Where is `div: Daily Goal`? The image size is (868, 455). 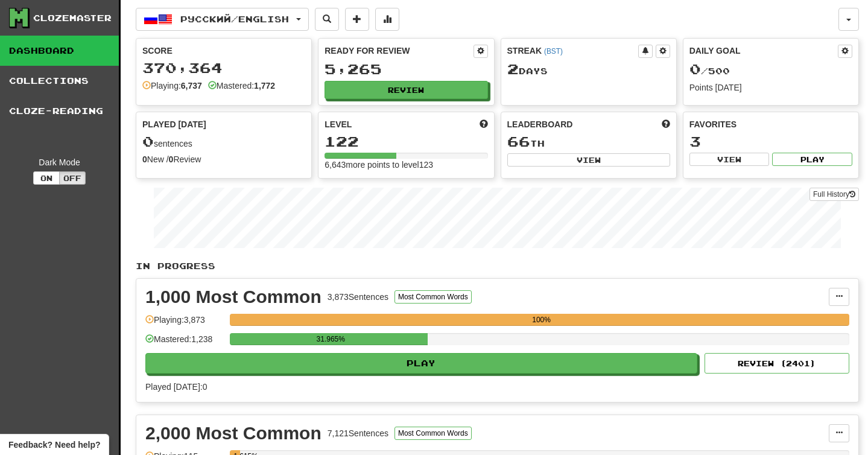
div: Daily Goal is located at coordinates (763, 51).